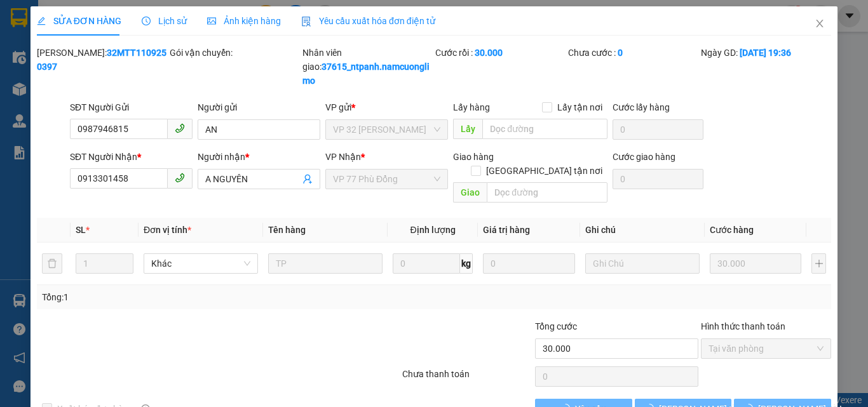 Image resolution: width=868 pixels, height=407 pixels. Describe the element at coordinates (79, 21) in the screenshot. I see `span: SỬA ĐƠN HÀNG` at that location.